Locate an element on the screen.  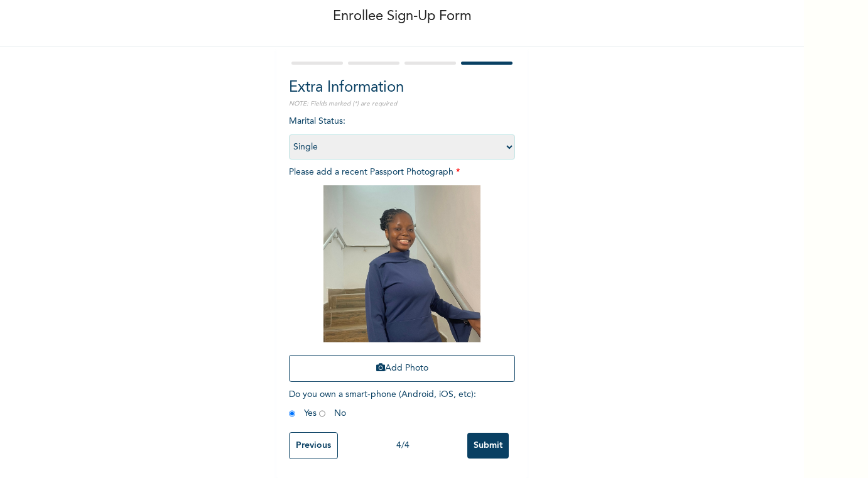
div: 4 / 4 is located at coordinates (403, 445).